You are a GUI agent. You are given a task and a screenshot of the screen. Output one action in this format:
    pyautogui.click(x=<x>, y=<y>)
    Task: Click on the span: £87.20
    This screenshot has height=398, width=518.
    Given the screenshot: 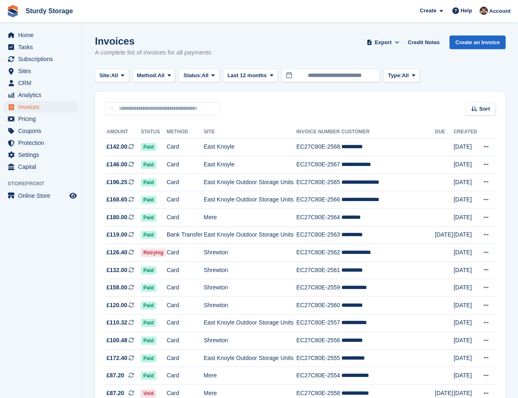 What is the action you would take?
    pyautogui.click(x=115, y=375)
    